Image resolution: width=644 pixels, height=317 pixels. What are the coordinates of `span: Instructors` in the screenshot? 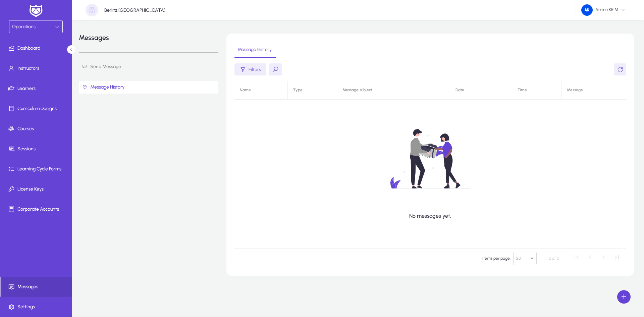 It's located at (38, 68).